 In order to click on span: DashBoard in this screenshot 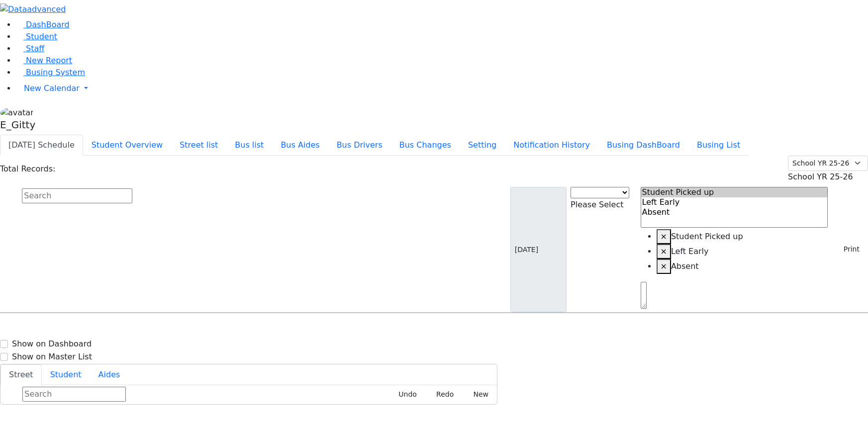, I will do `click(48, 24)`.